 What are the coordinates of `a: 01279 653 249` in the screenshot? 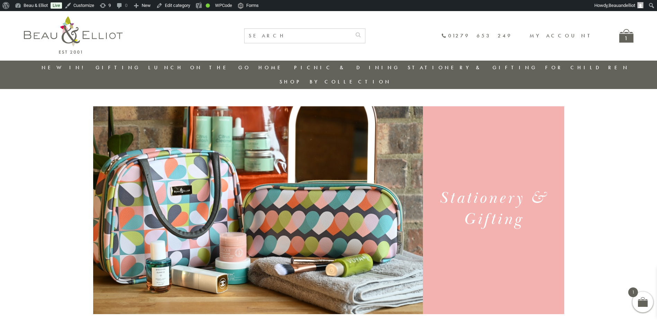 It's located at (477, 36).